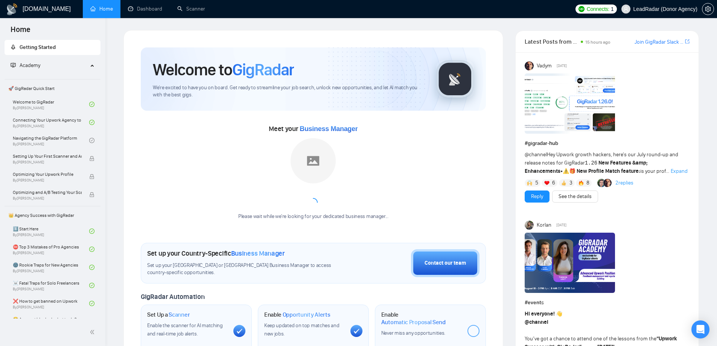  I want to click on span: Scanner, so click(179, 315).